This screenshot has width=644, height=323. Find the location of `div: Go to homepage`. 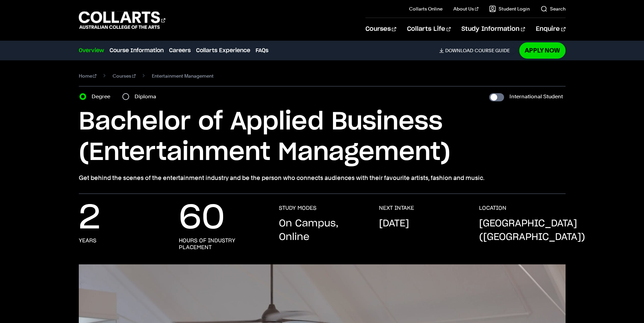

div: Go to homepage is located at coordinates (122, 20).